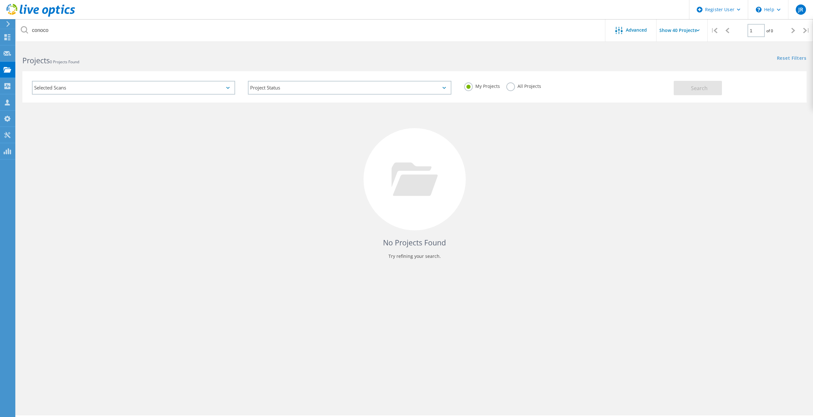 The image size is (813, 417). I want to click on input: Search projects by name, owner, ID, company, etc, so click(311, 30).